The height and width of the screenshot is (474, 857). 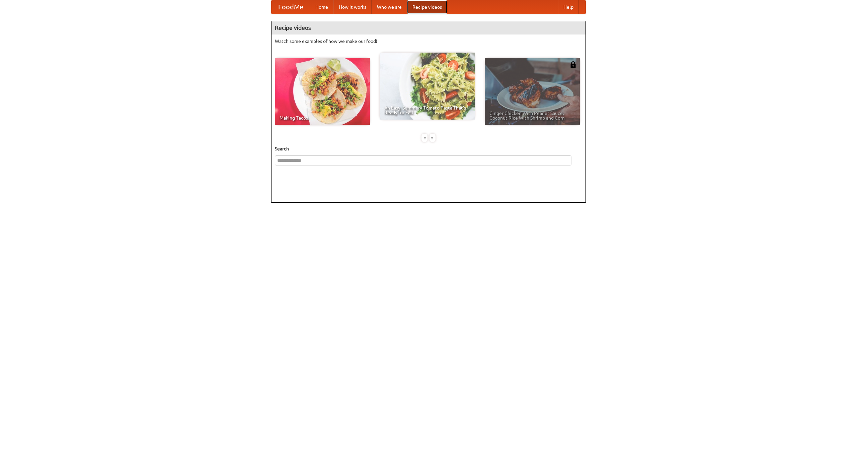 I want to click on a: Recipe videos, so click(x=427, y=7).